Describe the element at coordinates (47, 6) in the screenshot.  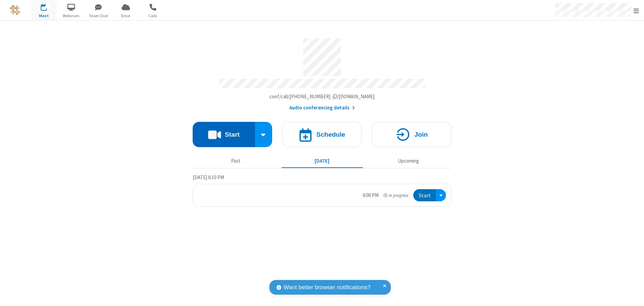
I see `div: 1` at that location.